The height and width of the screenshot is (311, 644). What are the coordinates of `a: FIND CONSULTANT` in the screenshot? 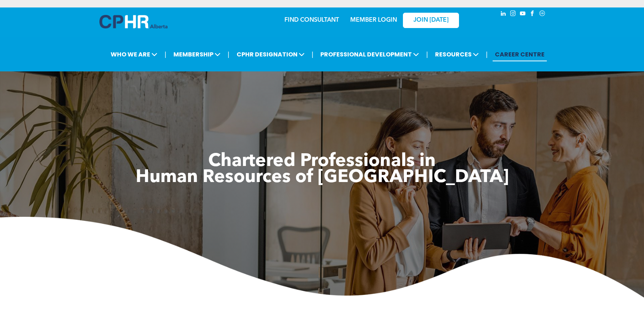 It's located at (312, 20).